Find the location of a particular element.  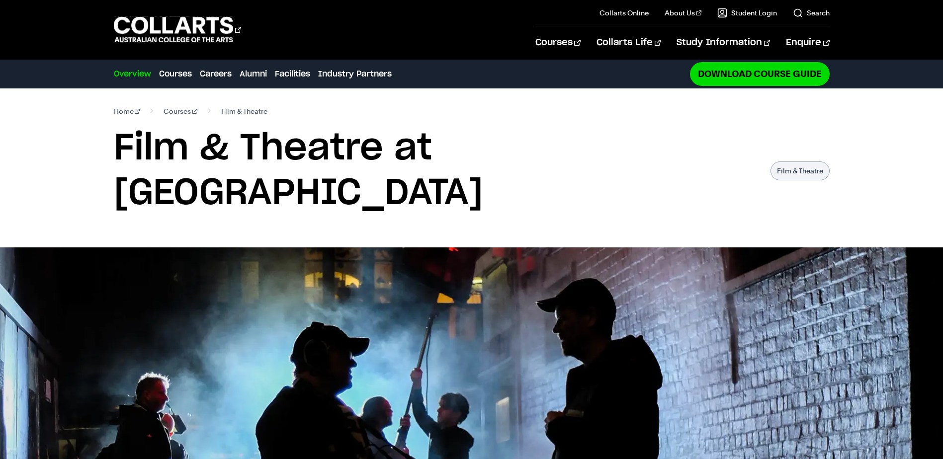

a: Home is located at coordinates (127, 111).